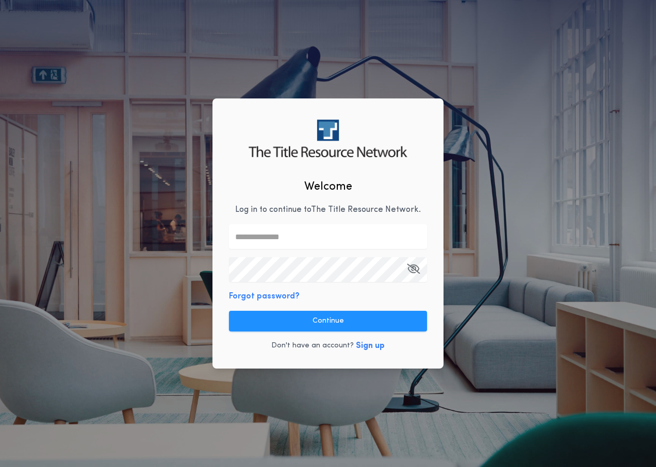 The image size is (656, 467). Describe the element at coordinates (264, 297) in the screenshot. I see `button: Forgot password?` at that location.